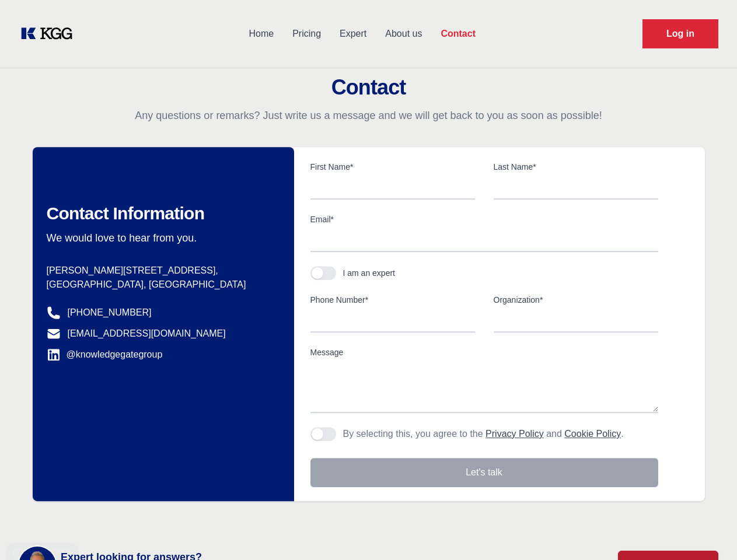 This screenshot has height=560, width=737. I want to click on div: I am an expert, so click(370, 273).